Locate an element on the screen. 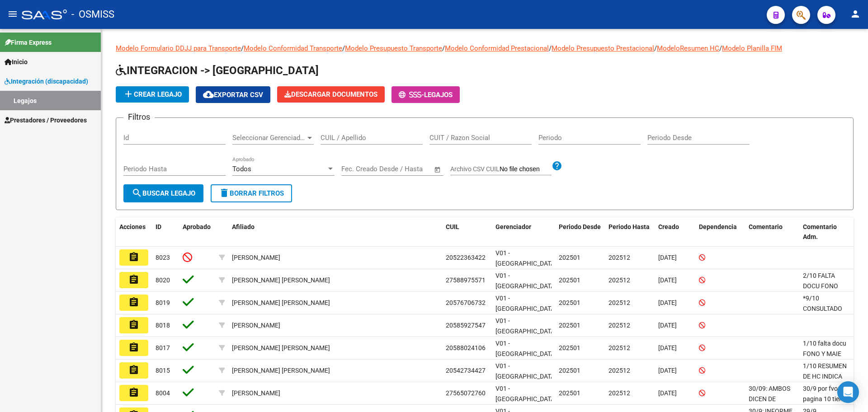 Image resolution: width=868 pixels, height=412 pixels. span: Inicio is located at coordinates (16, 62).